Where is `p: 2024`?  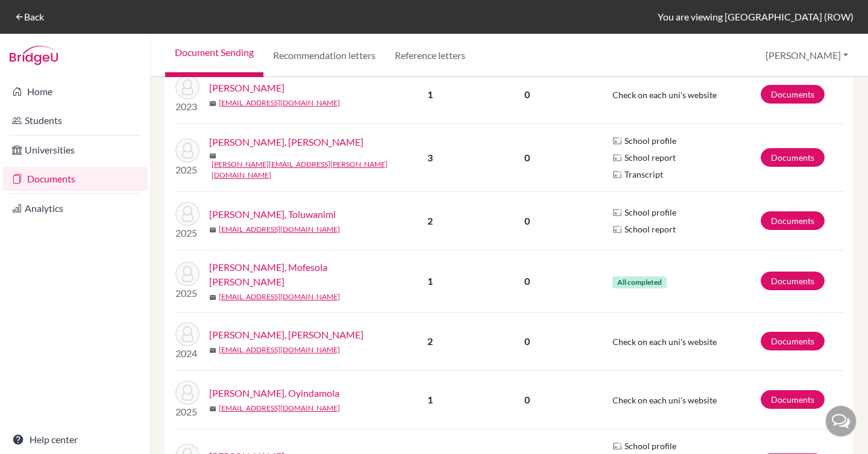 p: 2024 is located at coordinates (187, 354).